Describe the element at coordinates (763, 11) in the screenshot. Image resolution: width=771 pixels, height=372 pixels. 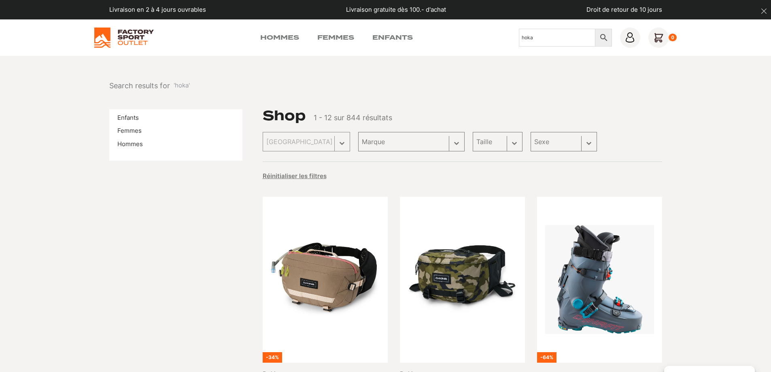
I see `button: dismiss` at that location.